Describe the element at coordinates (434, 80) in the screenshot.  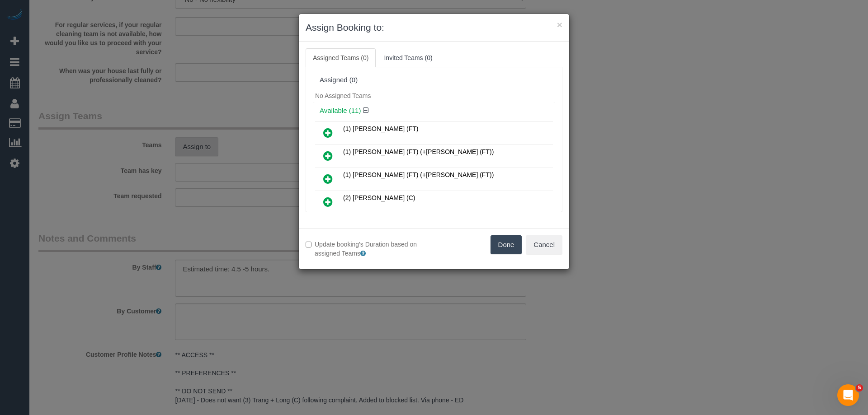
I see `div: Assigned (0)` at that location.